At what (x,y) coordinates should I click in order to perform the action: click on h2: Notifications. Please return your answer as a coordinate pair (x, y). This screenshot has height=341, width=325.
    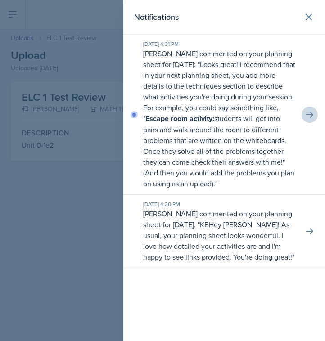
    Looking at the image, I should click on (156, 17).